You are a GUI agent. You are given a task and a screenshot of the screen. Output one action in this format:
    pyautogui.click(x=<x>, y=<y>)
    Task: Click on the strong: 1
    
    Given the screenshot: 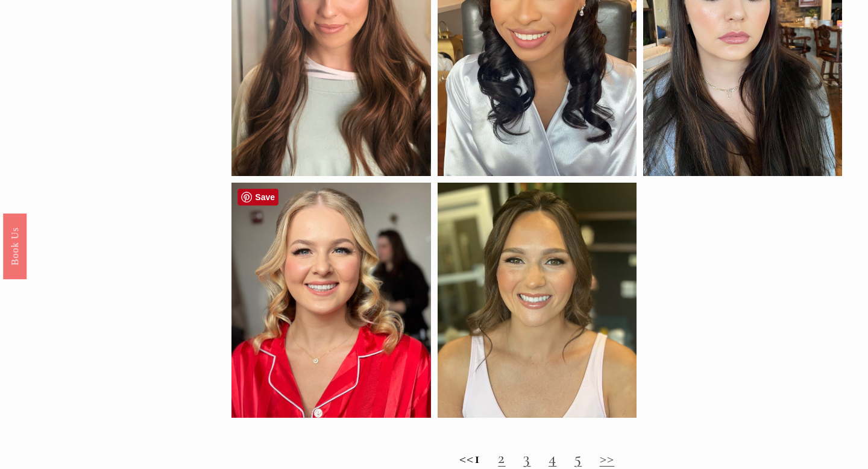 What is the action you would take?
    pyautogui.click(x=478, y=457)
    